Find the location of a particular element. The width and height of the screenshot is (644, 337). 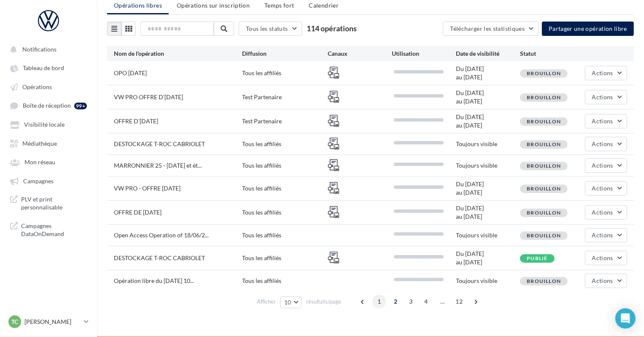

span: Tous les statuts is located at coordinates (267, 29).